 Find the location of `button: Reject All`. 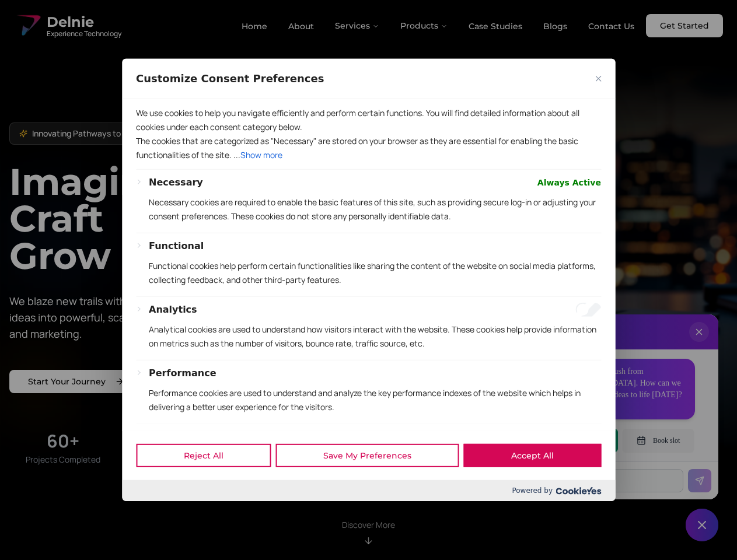

button: Reject All is located at coordinates (203, 455).